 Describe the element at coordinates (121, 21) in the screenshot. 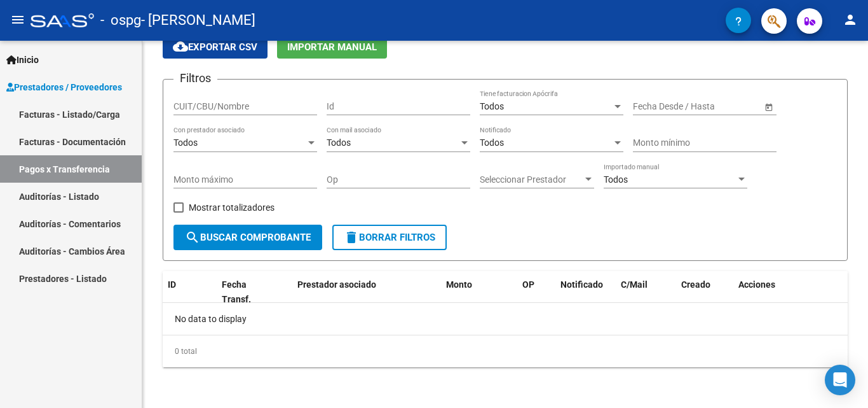

I see `span: - ospg` at that location.